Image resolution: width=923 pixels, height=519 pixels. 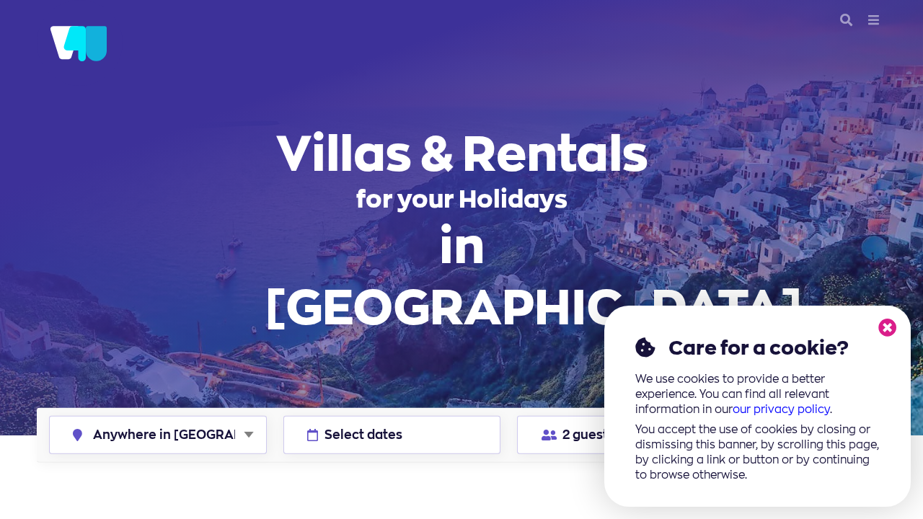 What do you see at coordinates (588, 435) in the screenshot?
I see `span: 2 guests` at bounding box center [588, 435].